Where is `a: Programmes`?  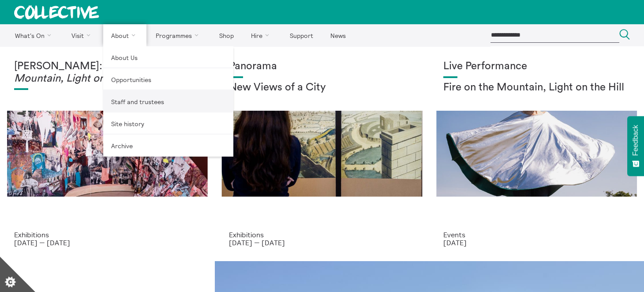 a: Programmes is located at coordinates (179, 35).